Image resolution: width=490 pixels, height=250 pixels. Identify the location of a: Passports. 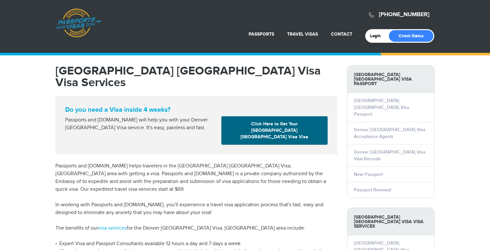
(261, 34).